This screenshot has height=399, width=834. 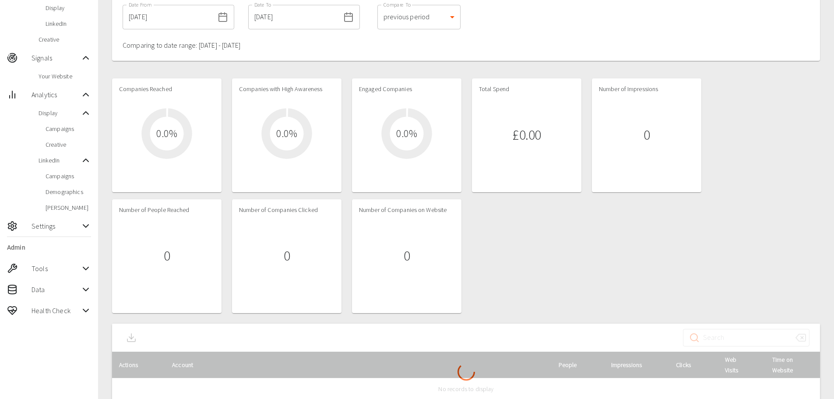 I want to click on span: Signals, so click(x=56, y=58).